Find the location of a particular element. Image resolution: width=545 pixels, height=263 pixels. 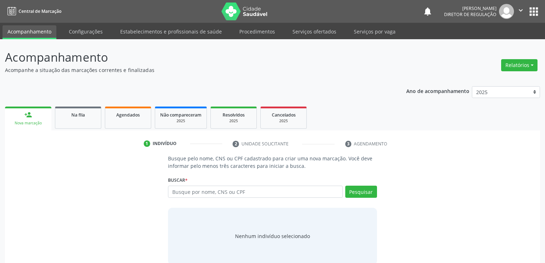

div: Nova marcação is located at coordinates (28, 123).